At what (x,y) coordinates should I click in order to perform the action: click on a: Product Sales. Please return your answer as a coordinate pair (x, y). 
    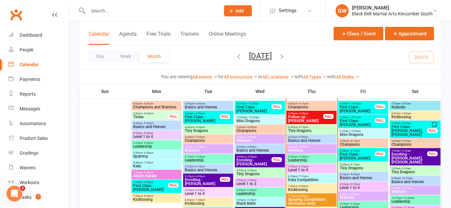
    Looking at the image, I should click on (39, 138).